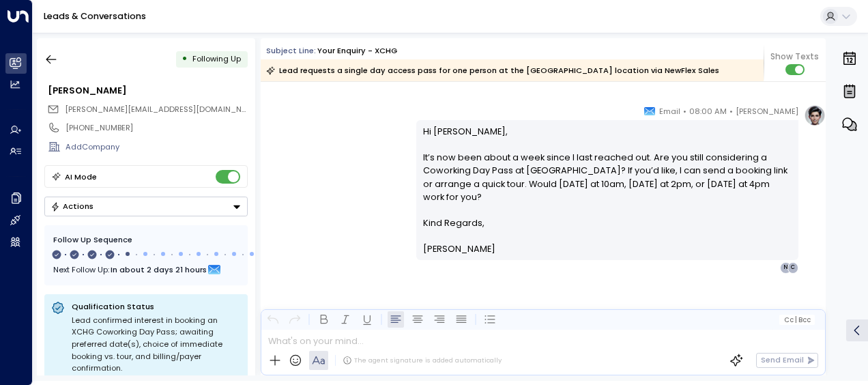  I want to click on span: In about 2 days 21 hours, so click(158, 270).